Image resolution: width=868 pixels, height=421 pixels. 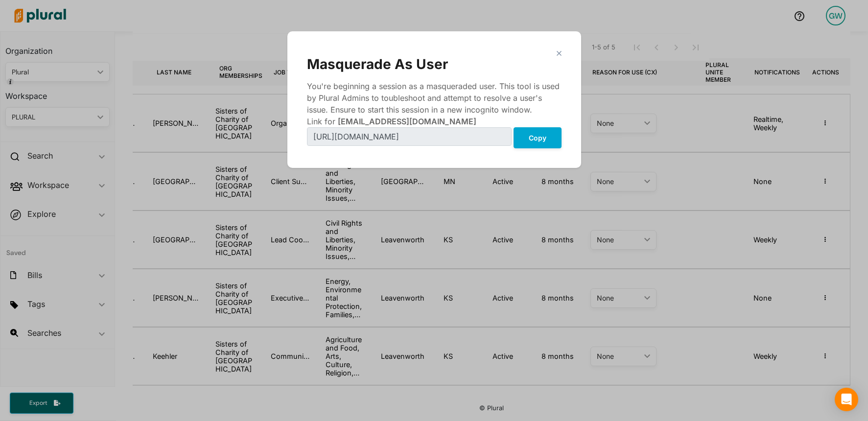 I want to click on div: Masquerade As User, so click(x=434, y=64).